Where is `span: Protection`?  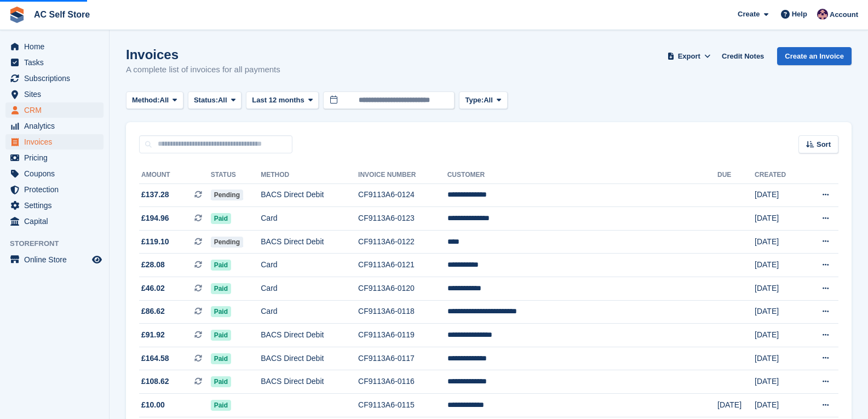 span: Protection is located at coordinates (57, 189).